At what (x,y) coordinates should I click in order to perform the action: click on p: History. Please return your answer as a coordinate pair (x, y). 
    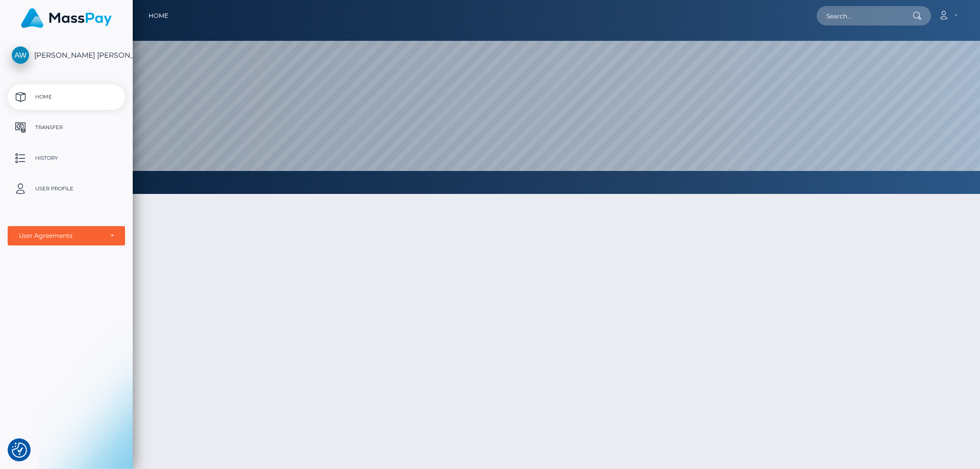
    Looking at the image, I should click on (66, 158).